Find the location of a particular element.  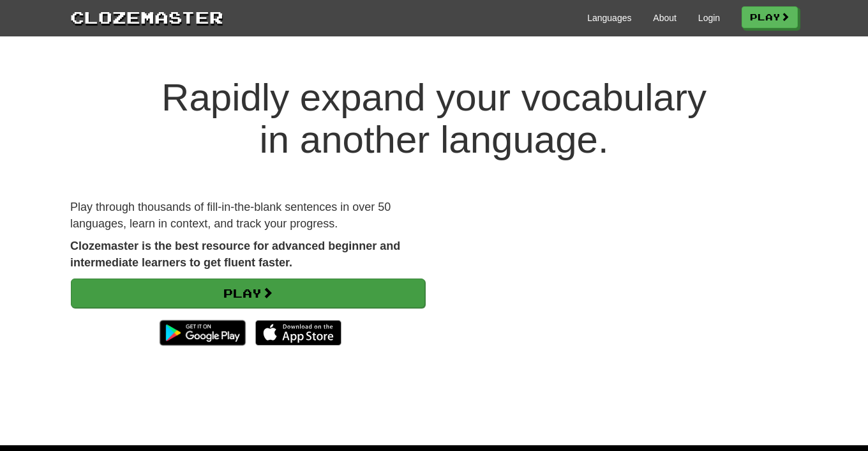

a: Languages is located at coordinates (609, 18).